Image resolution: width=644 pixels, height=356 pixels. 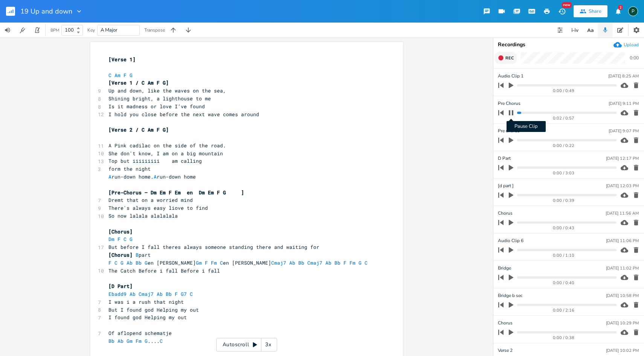 What do you see at coordinates (121, 286) in the screenshot?
I see `span: [D Part]` at bounding box center [121, 286].